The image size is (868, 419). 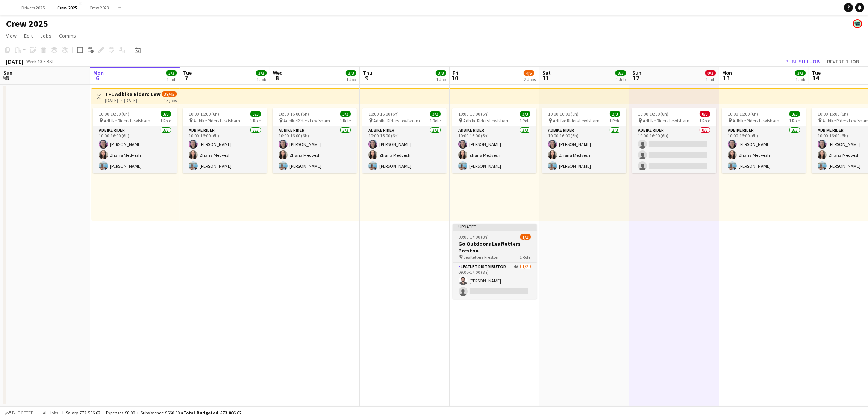 What do you see at coordinates (98, 78) in the screenshot?
I see `span: 6` at bounding box center [98, 78].